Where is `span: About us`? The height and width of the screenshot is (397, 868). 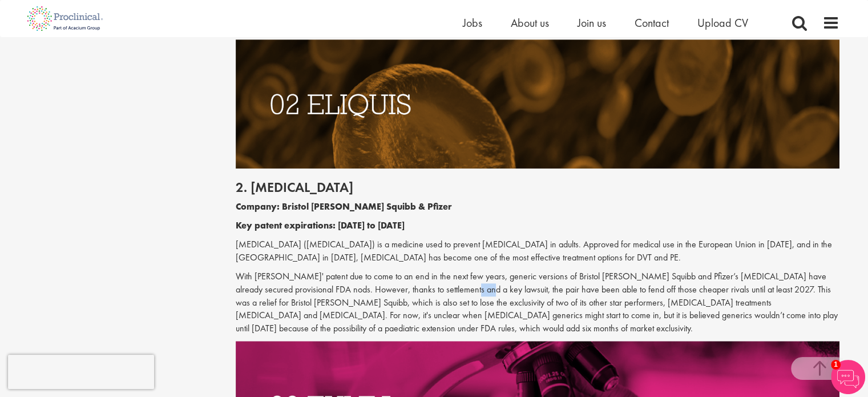
span: About us is located at coordinates (529, 23).